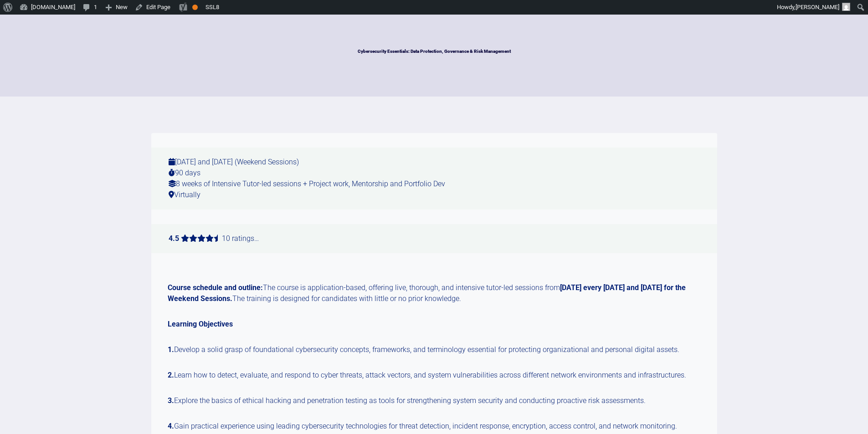 This screenshot has width=868, height=434. Describe the element at coordinates (200, 323) in the screenshot. I see `strong: Learning Objectives` at that location.